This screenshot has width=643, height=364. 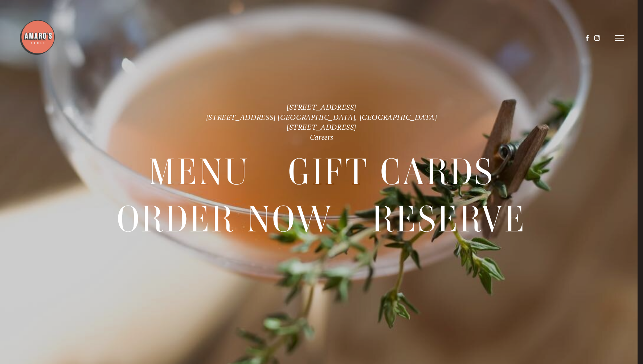 What do you see at coordinates (200, 171) in the screenshot?
I see `a: Menu` at bounding box center [200, 171].